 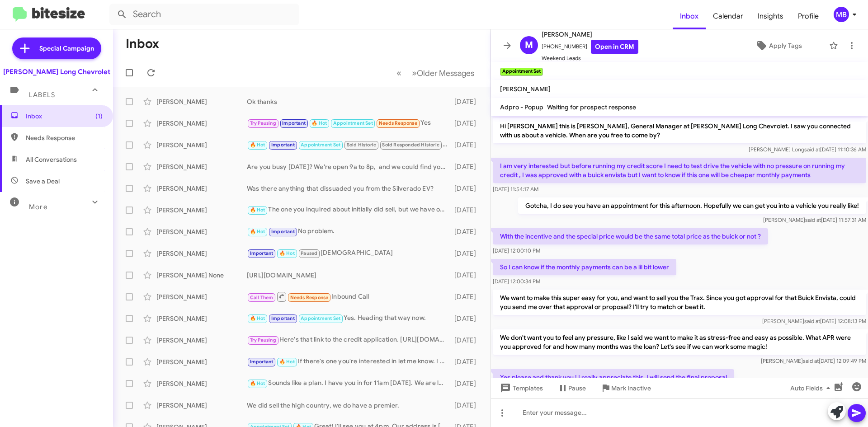 I want to click on a: Inbox, so click(x=689, y=16).